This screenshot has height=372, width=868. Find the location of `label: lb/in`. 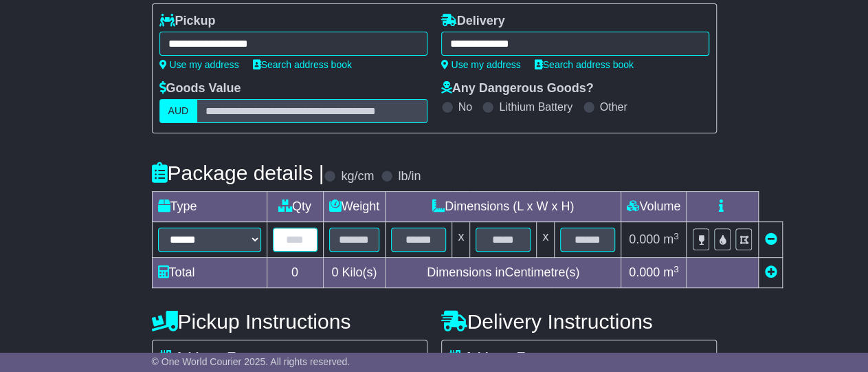

label: lb/in is located at coordinates (409, 176).